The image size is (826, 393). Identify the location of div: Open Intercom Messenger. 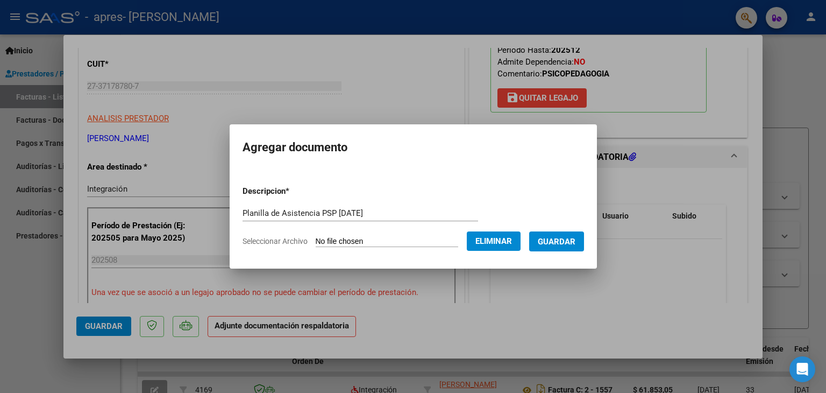
(803, 369).